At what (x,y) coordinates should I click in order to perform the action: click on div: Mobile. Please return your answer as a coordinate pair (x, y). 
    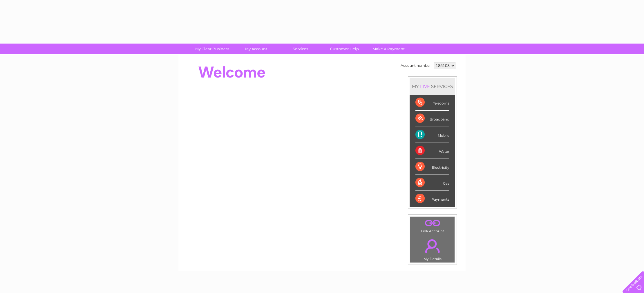
    Looking at the image, I should click on (432, 135).